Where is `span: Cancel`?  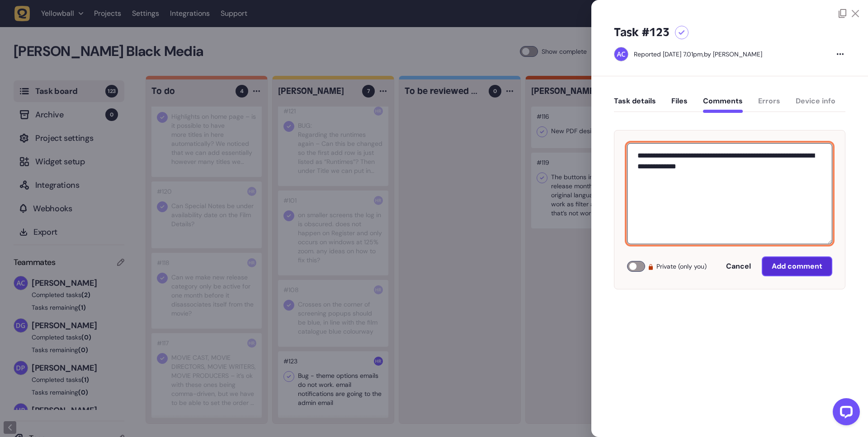
span: Cancel is located at coordinates (739, 267).